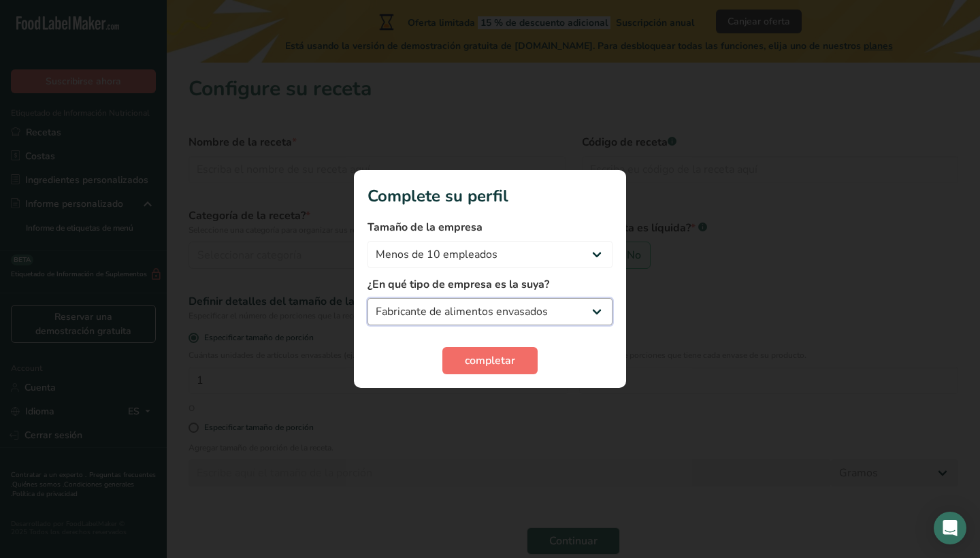 The width and height of the screenshot is (980, 558). What do you see at coordinates (490, 227) in the screenshot?
I see `label: Tamaño de la empresa` at bounding box center [490, 227].